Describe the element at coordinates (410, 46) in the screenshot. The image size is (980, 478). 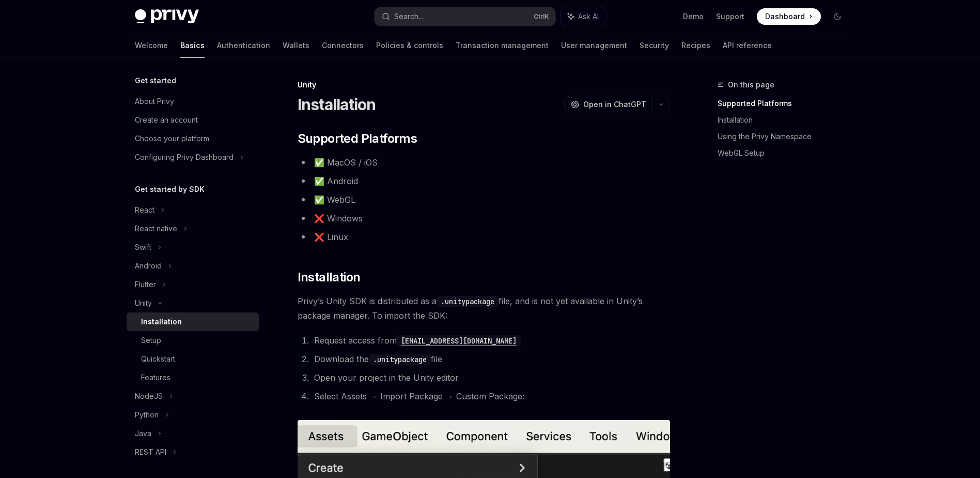
I see `a: Policies & controls` at that location.